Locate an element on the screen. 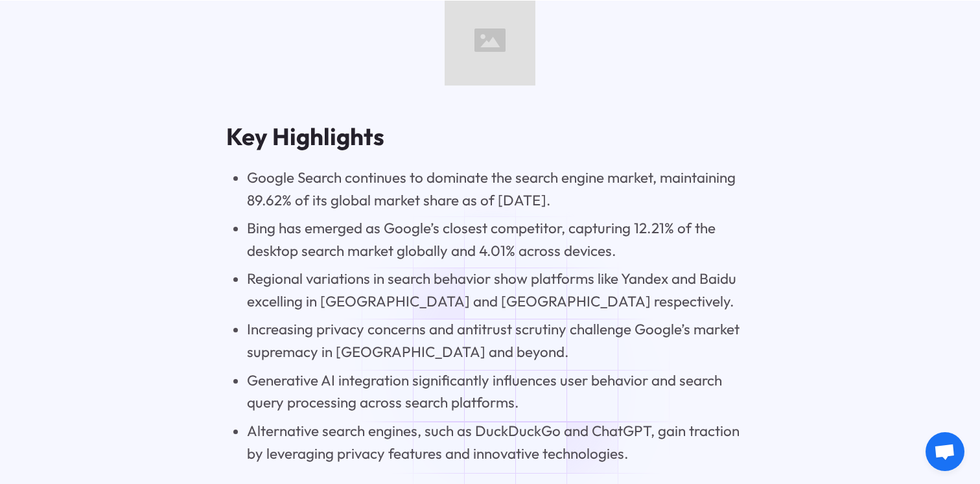  li: Google Search continues to dominate the search engine market, maintaining 89.62% of its global ma... is located at coordinates (500, 190).